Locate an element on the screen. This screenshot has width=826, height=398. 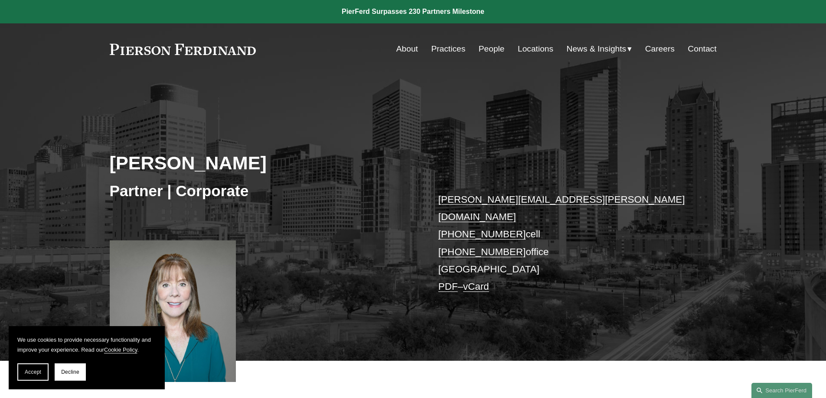
a: Locations is located at coordinates (535, 49).